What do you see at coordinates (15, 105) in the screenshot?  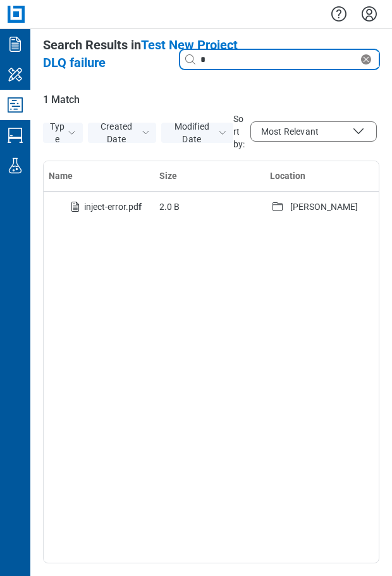 I see `svg: Studio Projects` at bounding box center [15, 105].